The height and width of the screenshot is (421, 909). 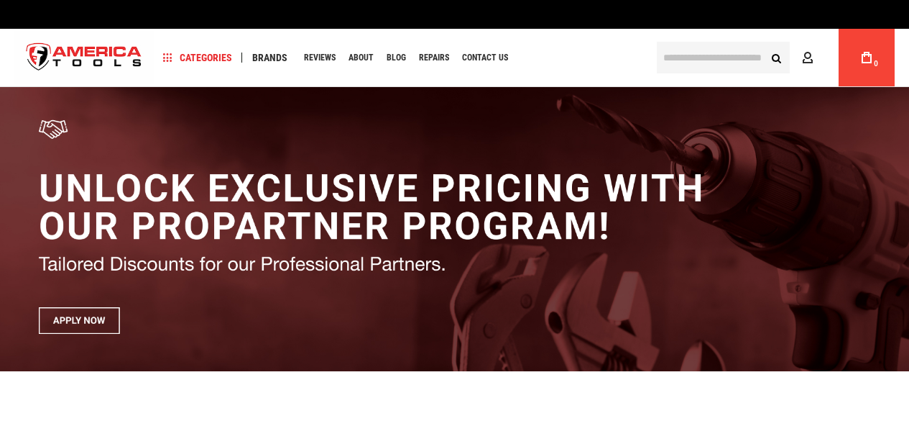 What do you see at coordinates (84, 58) in the screenshot?
I see `img: America Tools` at bounding box center [84, 58].